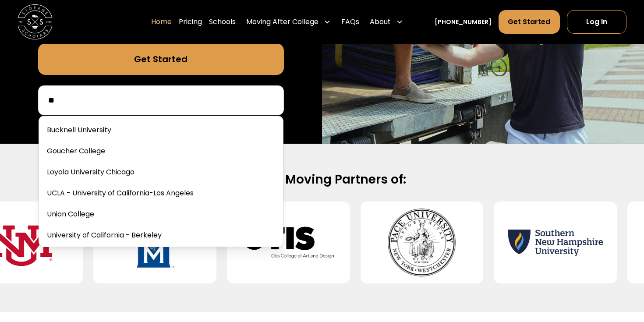  Describe the element at coordinates (555, 242) in the screenshot. I see `img: Southern New Hampshire University` at that location.